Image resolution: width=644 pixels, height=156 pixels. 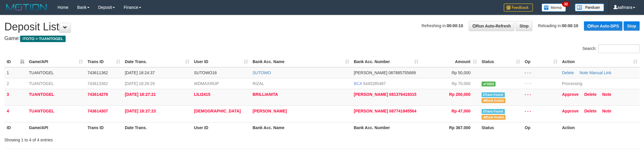 What do you see at coordinates (97, 94) in the screenshot?
I see `span: 743614279` at bounding box center [97, 94].